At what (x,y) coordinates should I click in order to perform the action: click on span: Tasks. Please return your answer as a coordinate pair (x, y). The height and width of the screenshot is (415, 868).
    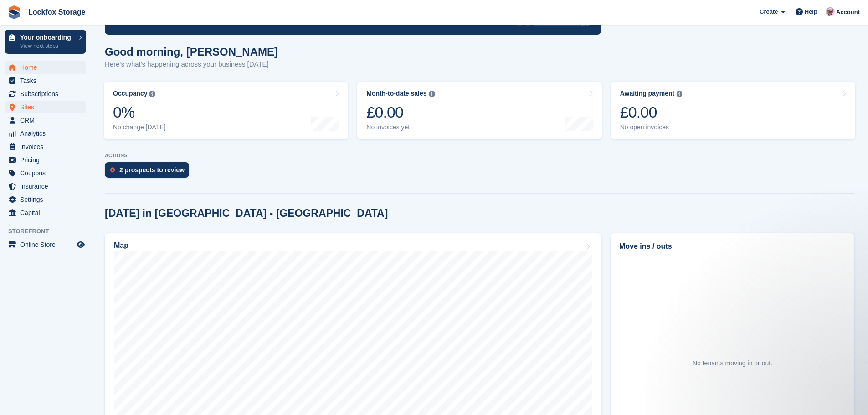
    Looking at the image, I should click on (47, 81).